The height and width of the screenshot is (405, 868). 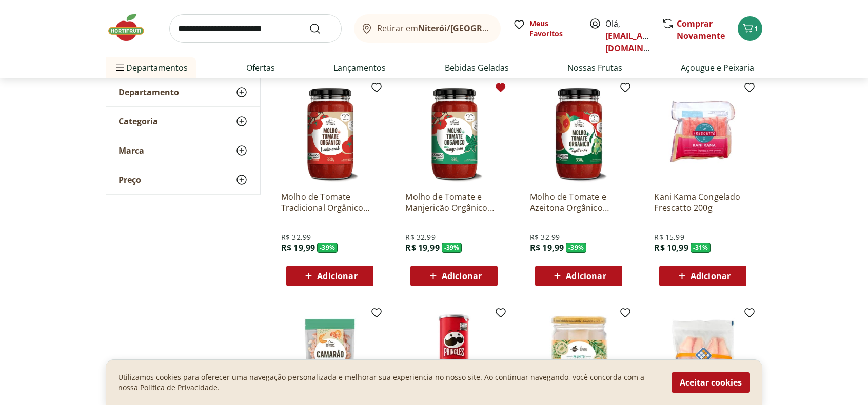 What do you see at coordinates (579, 202) in the screenshot?
I see `a: Molho de Tomate e Azeitona Orgânico Natural Da Terra 330g` at bounding box center [579, 202].